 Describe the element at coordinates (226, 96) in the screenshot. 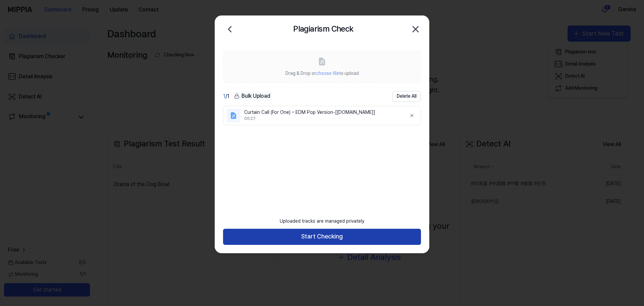

I see `div: / 1` at that location.